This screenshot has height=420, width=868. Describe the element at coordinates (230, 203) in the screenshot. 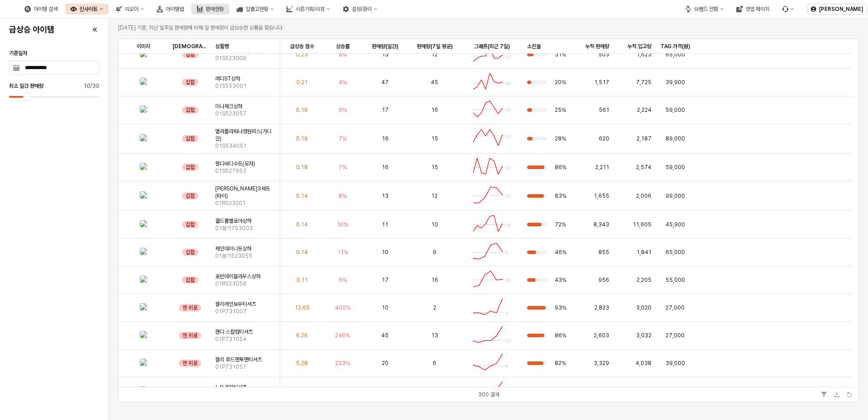

I see `span: 01R523201` at that location.